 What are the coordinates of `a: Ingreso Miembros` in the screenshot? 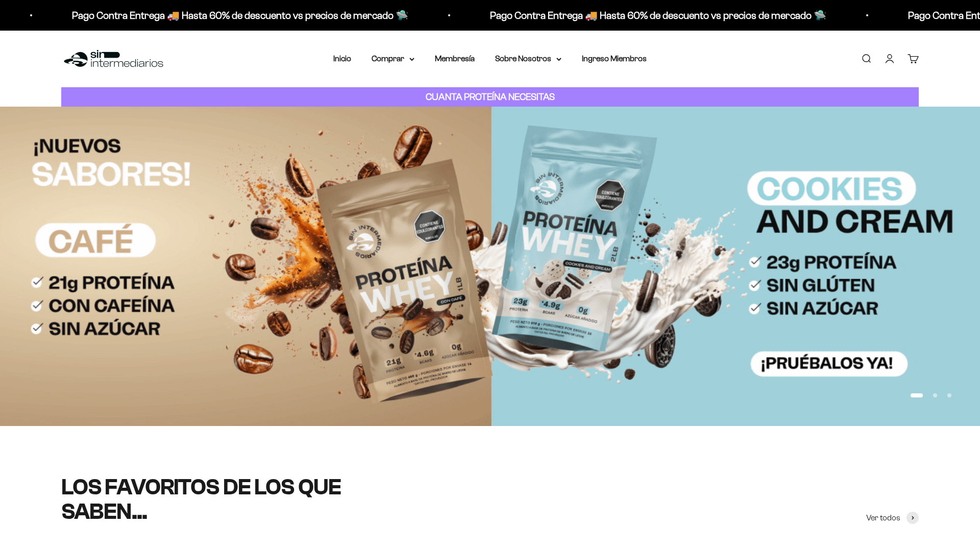 It's located at (614, 59).